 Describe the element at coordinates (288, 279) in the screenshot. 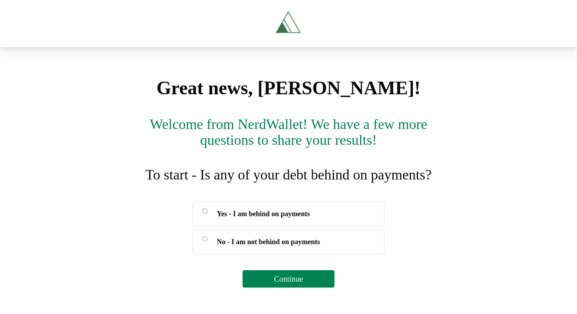

I see `button: Continue` at that location.